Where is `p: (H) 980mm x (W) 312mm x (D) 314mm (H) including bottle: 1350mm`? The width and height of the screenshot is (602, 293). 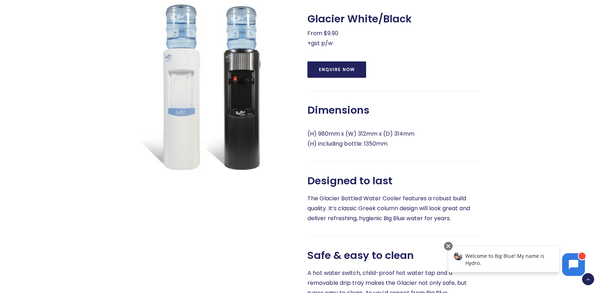
p: (H) 980mm x (W) 312mm x (D) 314mm (H) including bottle: 1350mm is located at coordinates (393, 139).